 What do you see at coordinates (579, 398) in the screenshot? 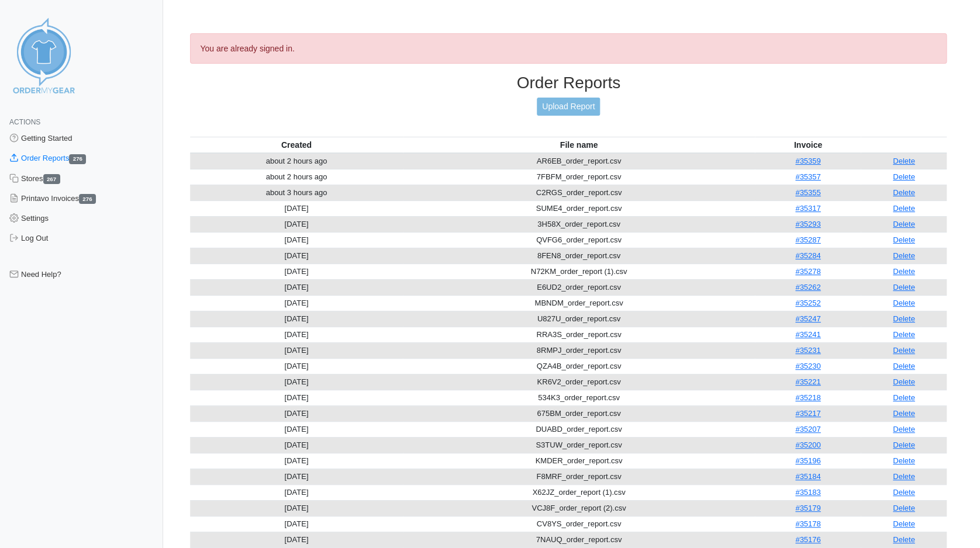
I see `td: 534K3_order_report.csv` at bounding box center [579, 398].